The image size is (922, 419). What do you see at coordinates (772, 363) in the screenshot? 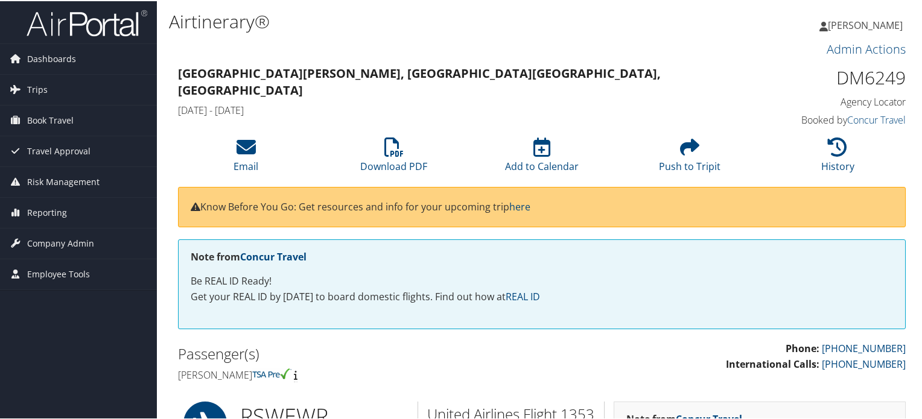
I see `strong: International Calls:` at bounding box center [772, 363].